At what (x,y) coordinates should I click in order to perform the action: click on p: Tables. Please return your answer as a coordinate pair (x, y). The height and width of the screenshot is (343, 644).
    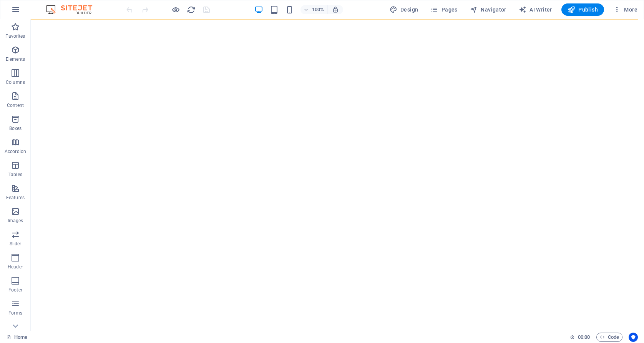
    Looking at the image, I should click on (15, 175).